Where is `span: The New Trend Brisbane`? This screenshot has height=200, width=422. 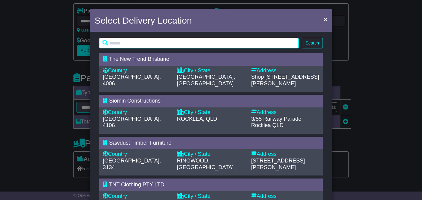 span: The New Trend Brisbane is located at coordinates (139, 59).